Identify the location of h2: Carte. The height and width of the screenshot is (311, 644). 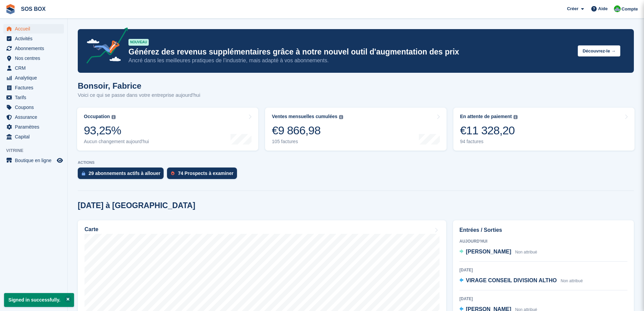
(91, 229).